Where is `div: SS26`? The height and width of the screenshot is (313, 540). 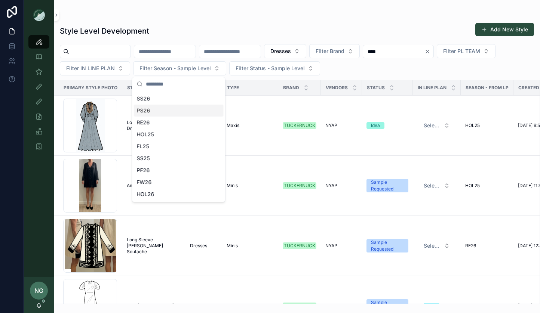 div: SS26 is located at coordinates (179, 99).